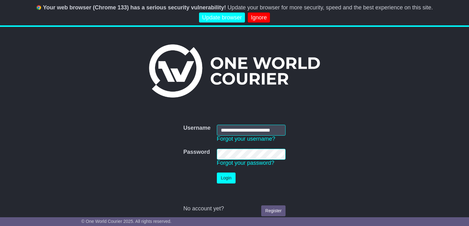 This screenshot has width=469, height=226. What do you see at coordinates (234, 71) in the screenshot?
I see `img: One World` at bounding box center [234, 71].